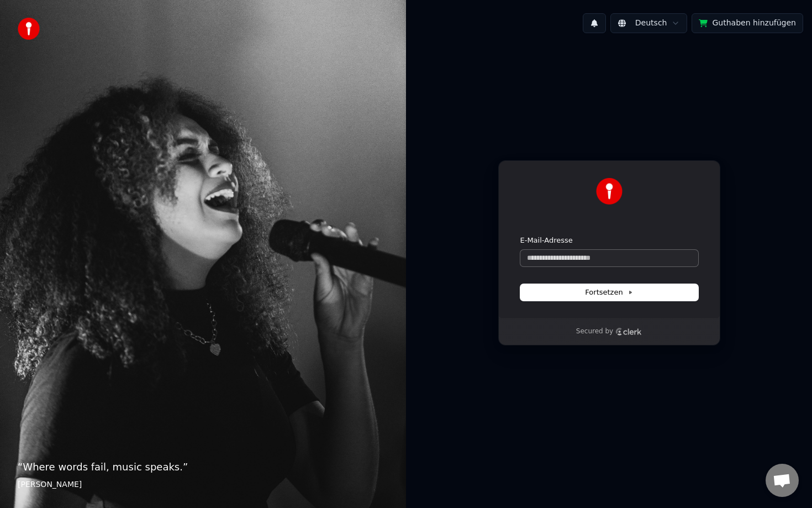 The height and width of the screenshot is (508, 812). I want to click on p: Secured by, so click(595, 332).